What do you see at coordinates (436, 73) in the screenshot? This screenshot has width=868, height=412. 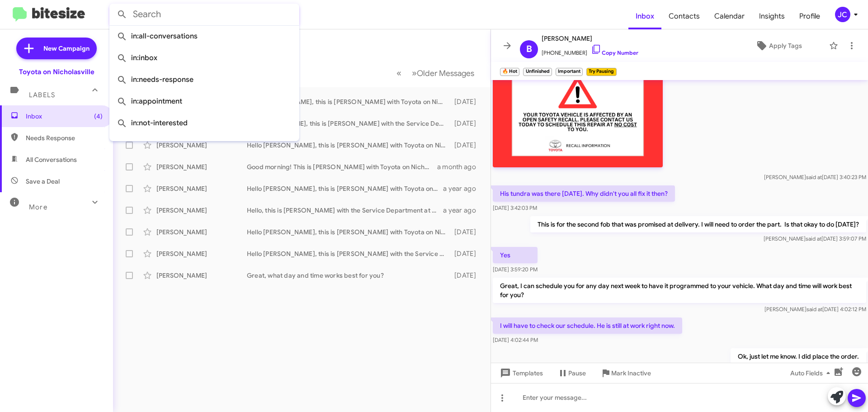 I see `nav: Page navigation example` at bounding box center [436, 73].